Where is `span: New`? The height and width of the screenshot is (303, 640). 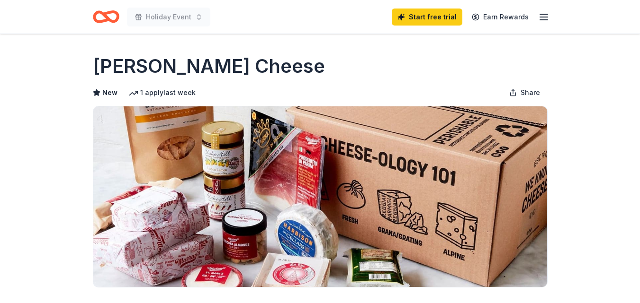
span: New is located at coordinates (110, 93).